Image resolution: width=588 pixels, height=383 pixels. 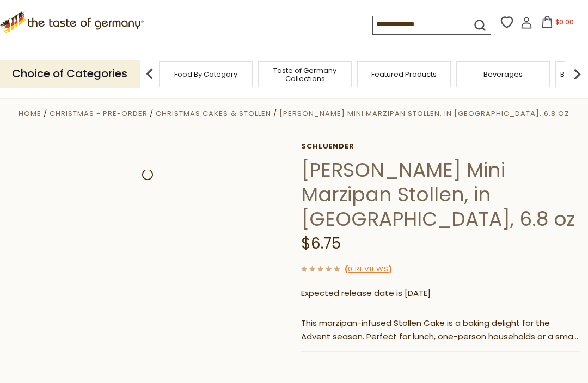 What do you see at coordinates (557, 24) in the screenshot?
I see `button: $0.00` at bounding box center [557, 24].